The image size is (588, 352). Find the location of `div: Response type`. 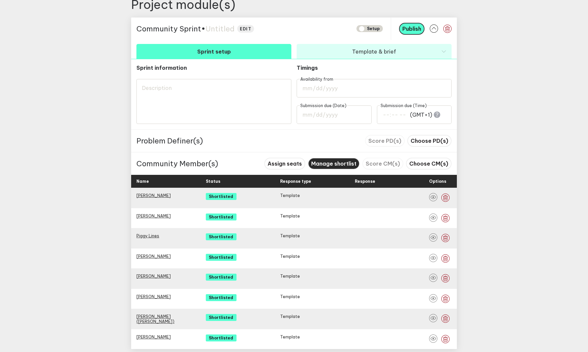

div: Response type is located at coordinates (315, 181).